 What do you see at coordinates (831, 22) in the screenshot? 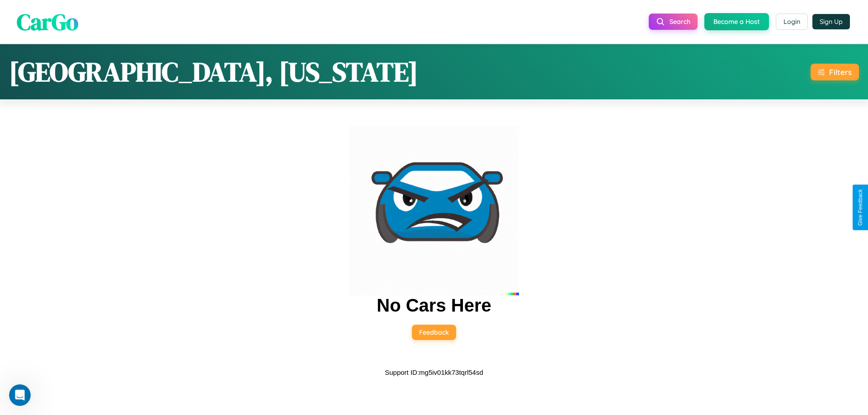
I see `button: Sign Up` at bounding box center [831, 22].